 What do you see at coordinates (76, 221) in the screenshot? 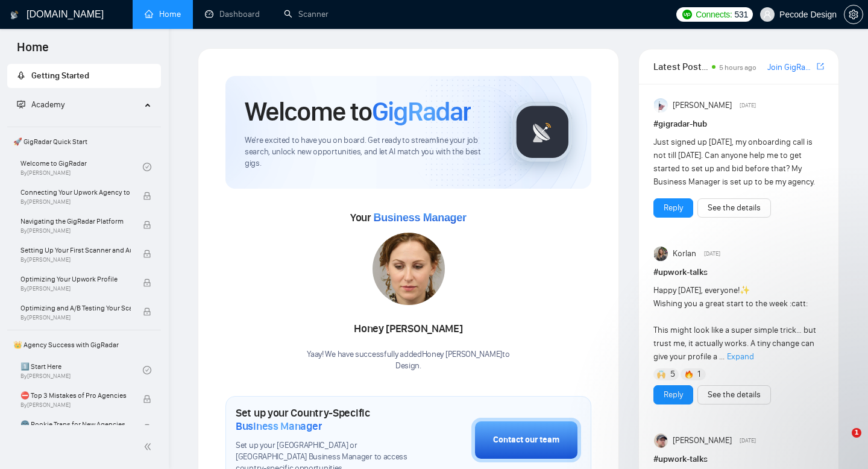
I see `span: Navigating the GigRadar Platform` at bounding box center [76, 221].